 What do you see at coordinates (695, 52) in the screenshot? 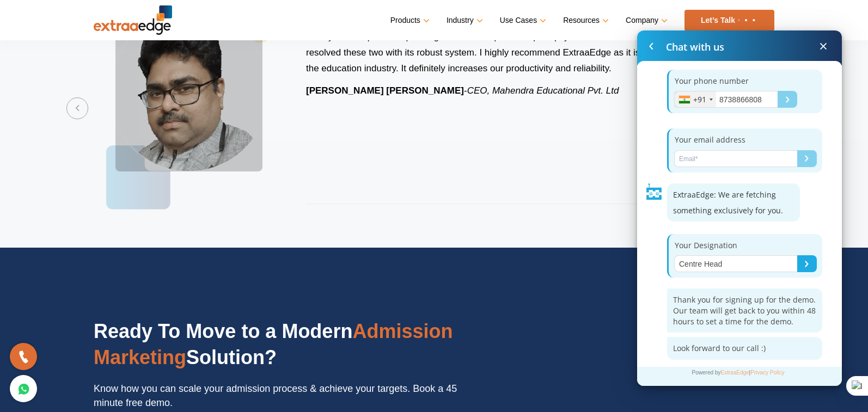
I see `div: Chat with us` at bounding box center [695, 52].